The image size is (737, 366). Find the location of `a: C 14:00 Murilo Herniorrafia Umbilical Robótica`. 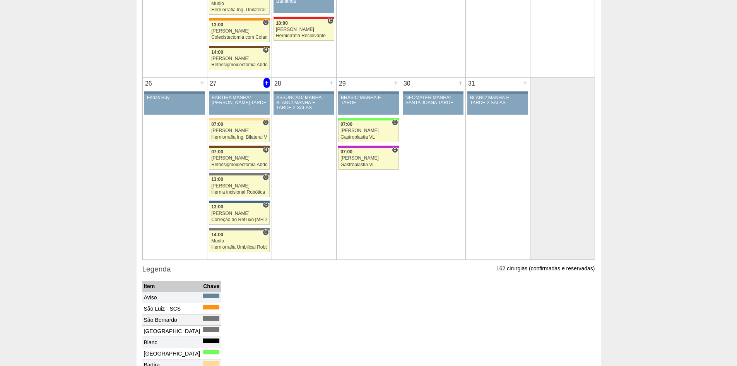

a: C 14:00 Murilo Herniorrafia Umbilical Robótica is located at coordinates (239, 241).